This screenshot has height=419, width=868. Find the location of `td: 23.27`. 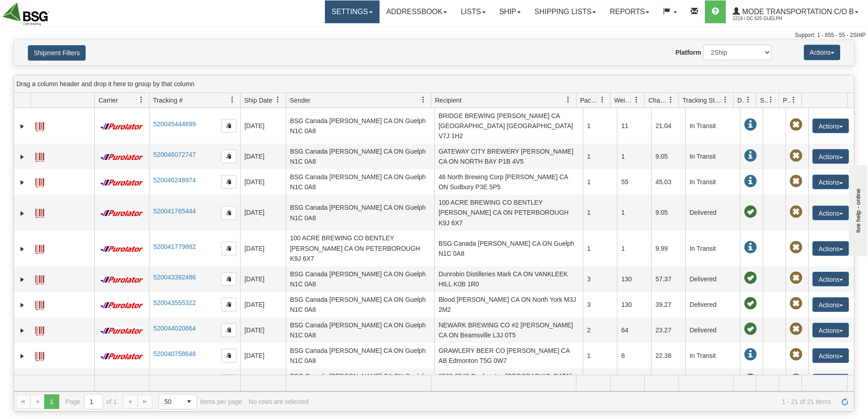

td: 23.27 is located at coordinates (668, 330).